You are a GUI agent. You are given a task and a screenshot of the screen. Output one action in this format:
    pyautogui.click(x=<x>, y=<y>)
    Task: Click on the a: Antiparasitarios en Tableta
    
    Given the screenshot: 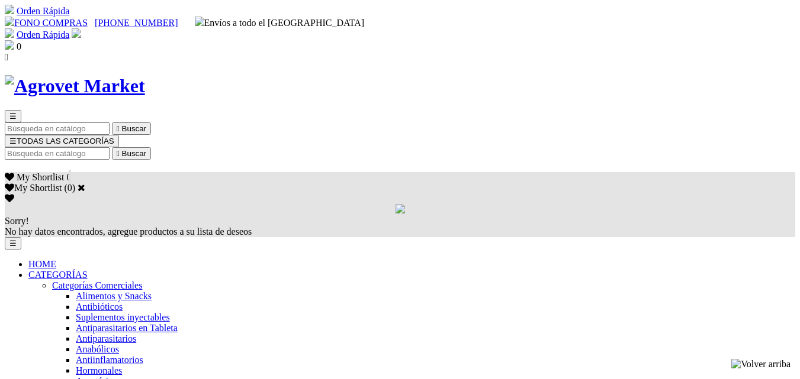 What is the action you would take?
    pyautogui.click(x=127, y=328)
    